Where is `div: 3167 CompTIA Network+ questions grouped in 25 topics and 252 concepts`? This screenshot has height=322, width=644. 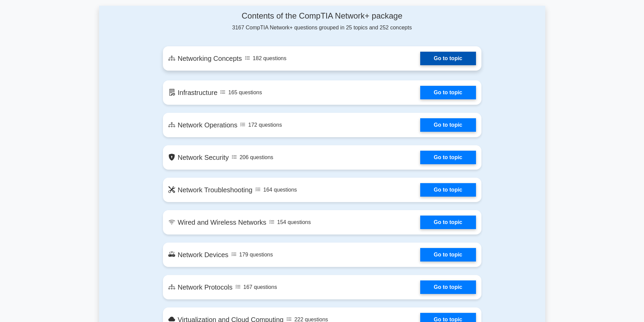 div: 3167 CompTIA Network+ questions grouped in 25 topics and 252 concepts is located at coordinates (322, 21).